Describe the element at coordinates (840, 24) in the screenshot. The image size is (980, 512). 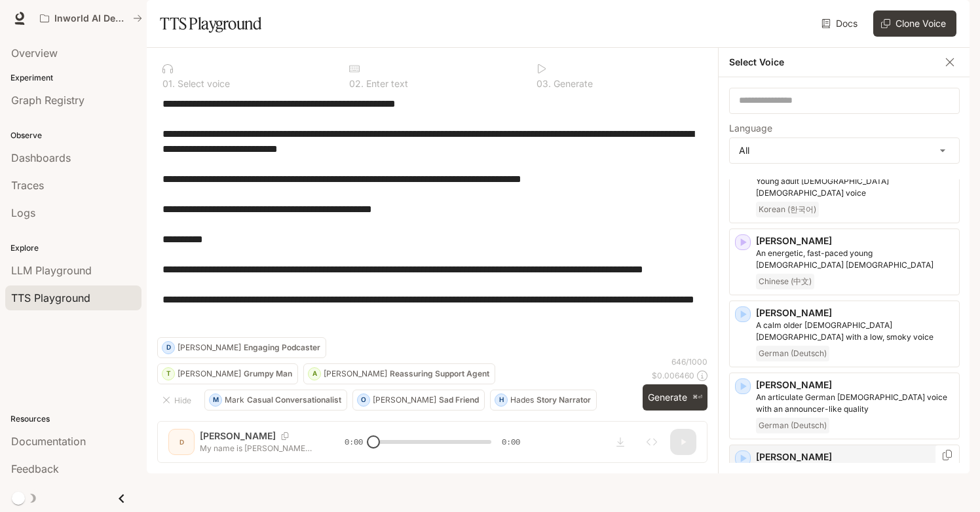
I see `a: Docs` at that location.